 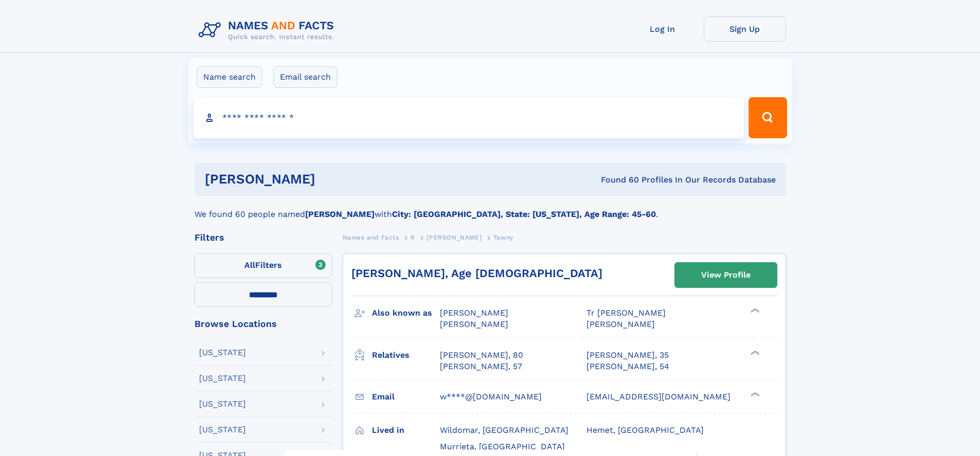 I want to click on label: Email search, so click(x=305, y=77).